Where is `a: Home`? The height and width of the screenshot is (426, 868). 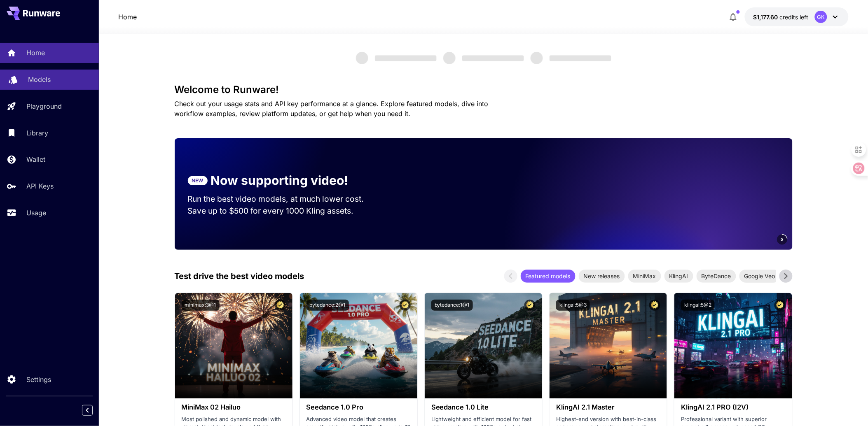
a: Home is located at coordinates (127, 17).